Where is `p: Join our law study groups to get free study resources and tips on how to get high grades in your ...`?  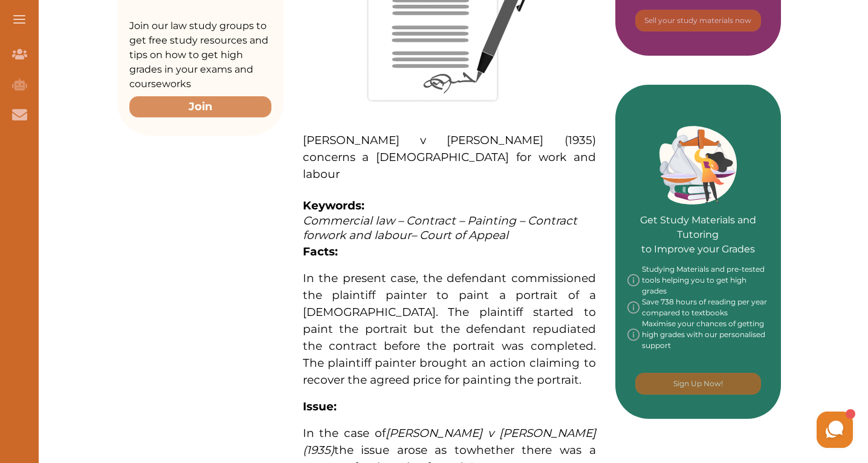 p: Join our law study groups to get free study resources and tips on how to get high grades in your ... is located at coordinates (200, 55).